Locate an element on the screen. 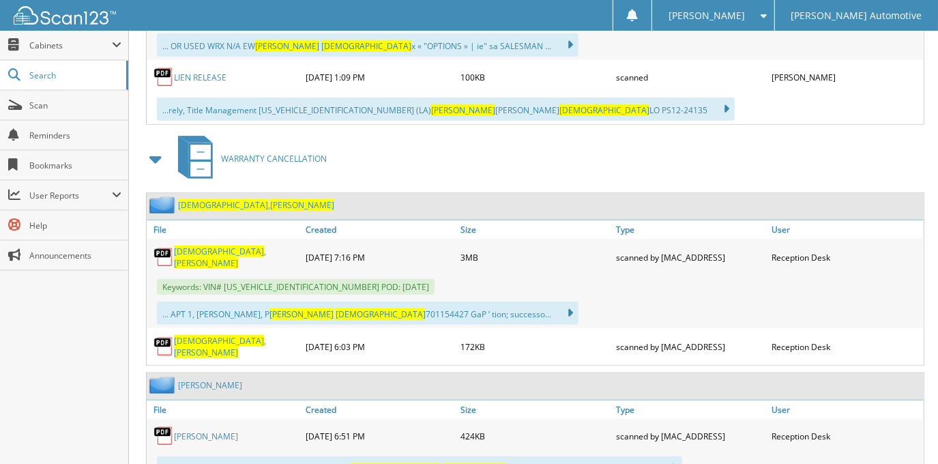 The height and width of the screenshot is (464, 938). span: Reminders is located at coordinates (75, 135).